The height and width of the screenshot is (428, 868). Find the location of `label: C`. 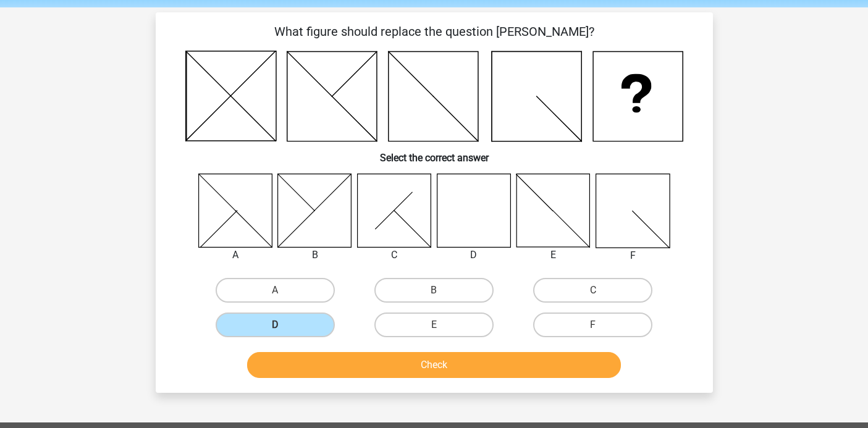

label: C is located at coordinates (592, 290).